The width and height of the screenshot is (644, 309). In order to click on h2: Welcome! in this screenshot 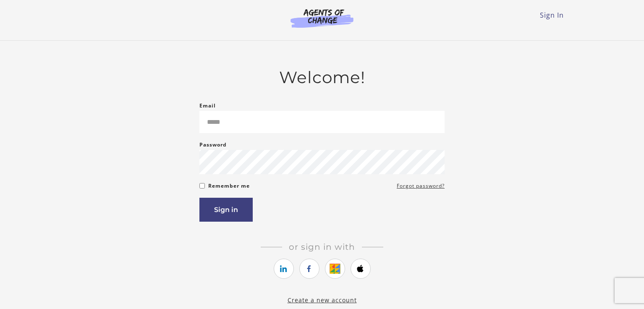, I will do `click(322, 77)`.